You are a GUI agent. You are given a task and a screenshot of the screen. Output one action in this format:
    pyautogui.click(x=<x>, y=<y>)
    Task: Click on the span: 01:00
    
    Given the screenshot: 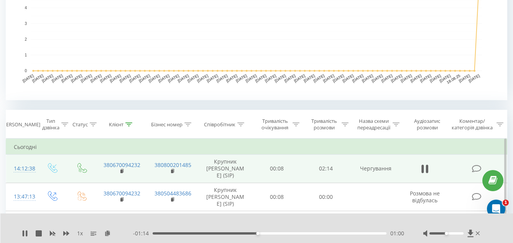 What is the action you would take?
    pyautogui.click(x=397, y=233)
    